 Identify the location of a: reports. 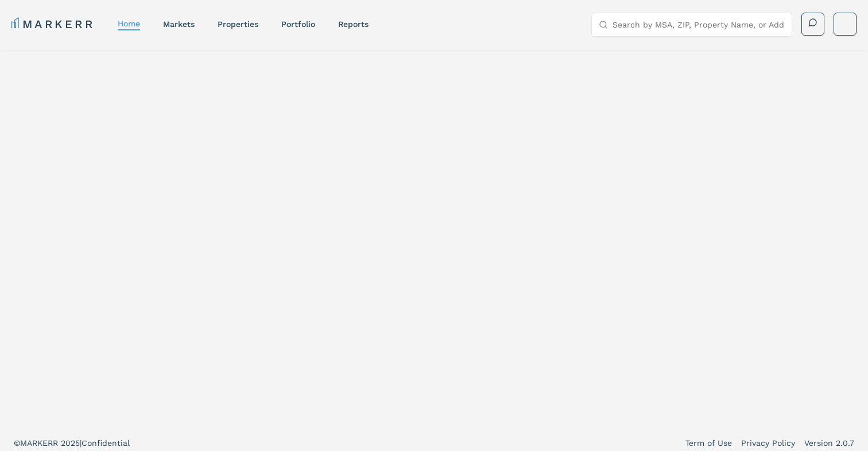
(353, 24).